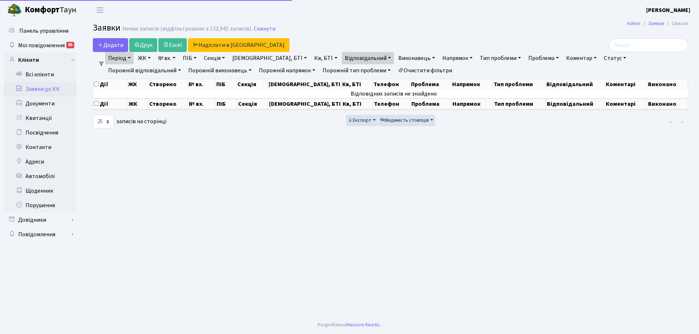 Image resolution: width=699 pixels, height=334 pixels. Describe the element at coordinates (144, 58) in the screenshot. I see `a: ЖК` at that location.